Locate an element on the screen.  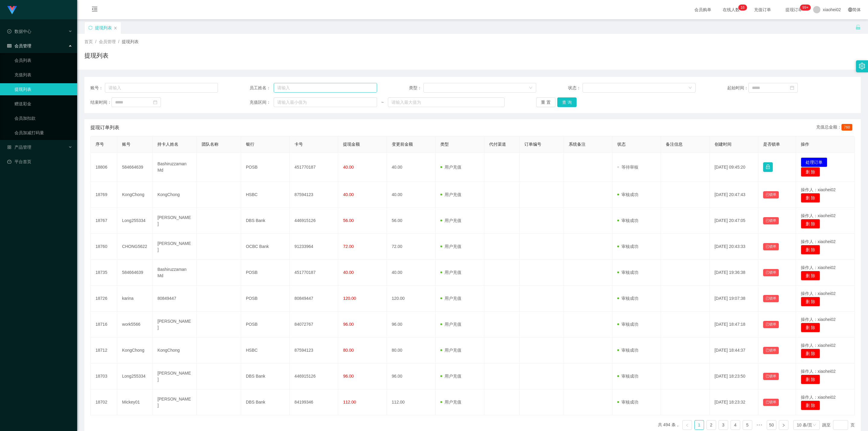
span: 72.00 is located at coordinates (348, 247).